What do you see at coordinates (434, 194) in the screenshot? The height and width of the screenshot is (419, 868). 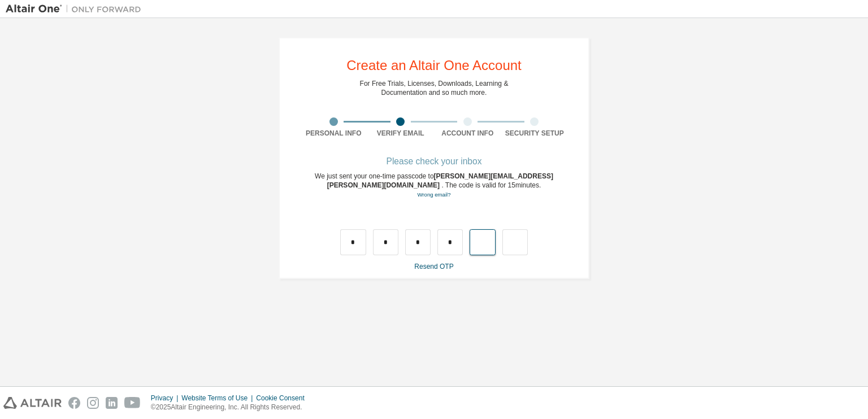 I see `a: Go back to the registration form` at bounding box center [434, 194].